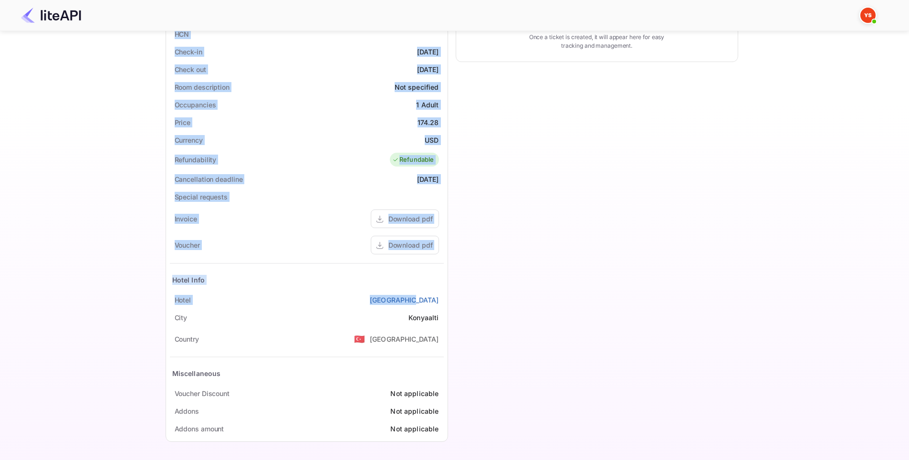 The image size is (909, 460). What do you see at coordinates (183, 300) in the screenshot?
I see `div: Hotel` at bounding box center [183, 300].